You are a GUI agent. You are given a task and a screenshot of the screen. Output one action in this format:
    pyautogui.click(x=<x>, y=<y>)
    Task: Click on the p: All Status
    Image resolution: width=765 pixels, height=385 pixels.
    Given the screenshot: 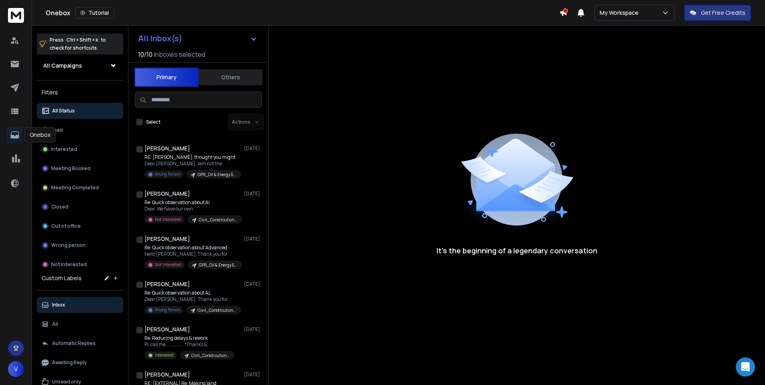 What is the action you would take?
    pyautogui.click(x=63, y=111)
    